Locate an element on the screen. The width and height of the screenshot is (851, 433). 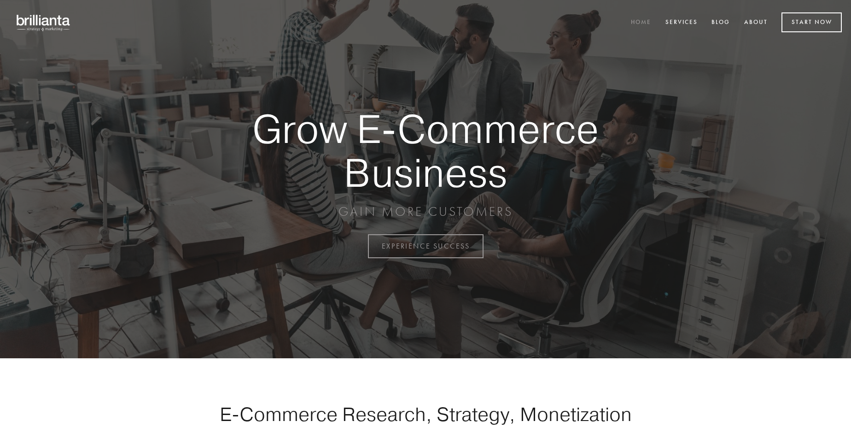
a: Home is located at coordinates (641, 23).